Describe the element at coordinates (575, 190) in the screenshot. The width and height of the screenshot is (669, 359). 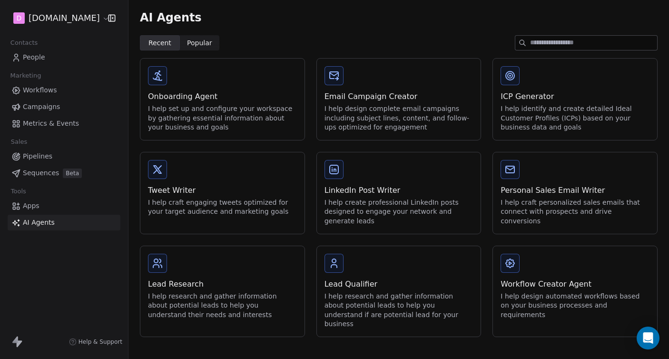
I see `div: Personal Sales Email Writer` at that location.